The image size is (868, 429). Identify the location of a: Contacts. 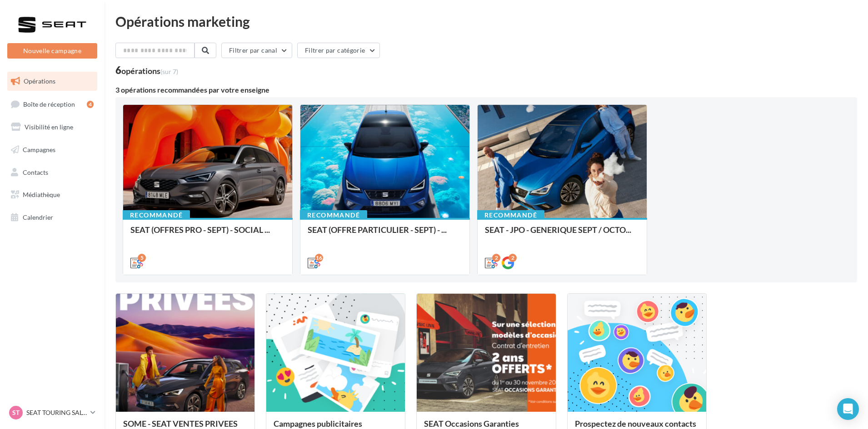
(53, 172).